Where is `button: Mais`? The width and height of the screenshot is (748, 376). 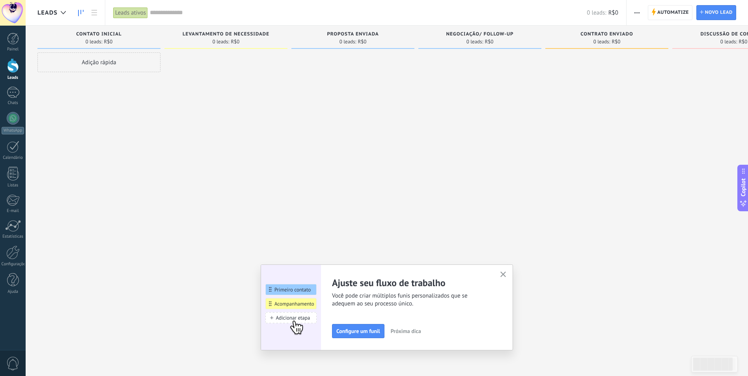 button: Mais is located at coordinates (637, 13).